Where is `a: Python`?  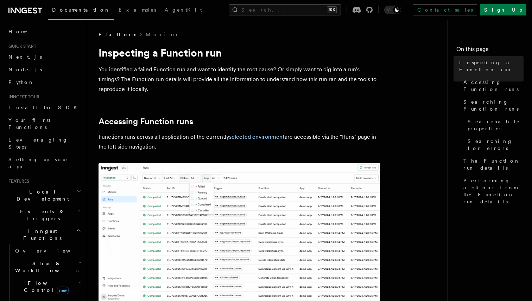 a: Python is located at coordinates (44, 82).